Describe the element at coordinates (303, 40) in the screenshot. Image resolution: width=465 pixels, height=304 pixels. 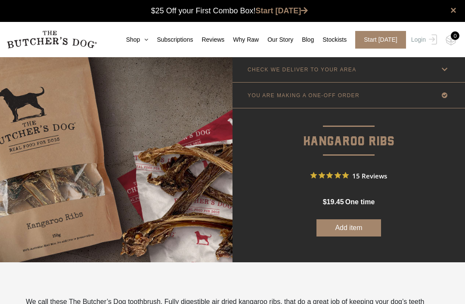
I see `a: Blog` at that location.